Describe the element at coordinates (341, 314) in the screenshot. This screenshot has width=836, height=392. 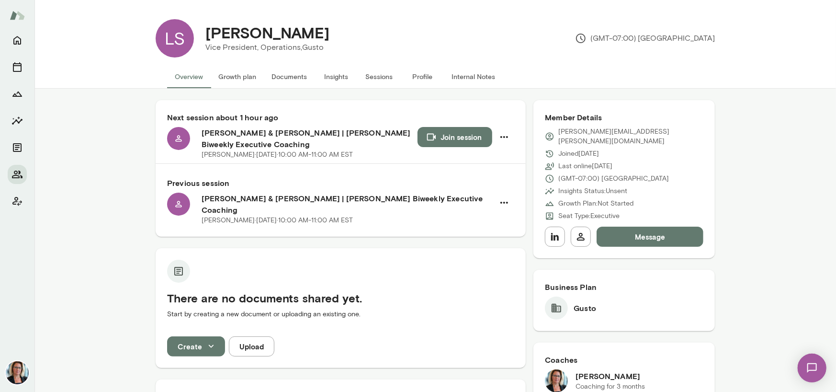
I see `p: Start by creating a new document or uploading an existing one.` at that location.